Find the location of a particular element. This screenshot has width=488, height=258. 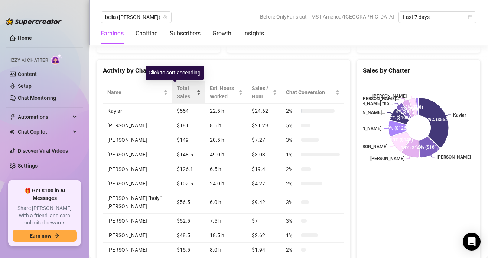

th: Sales / Hour is located at coordinates (265, 92).